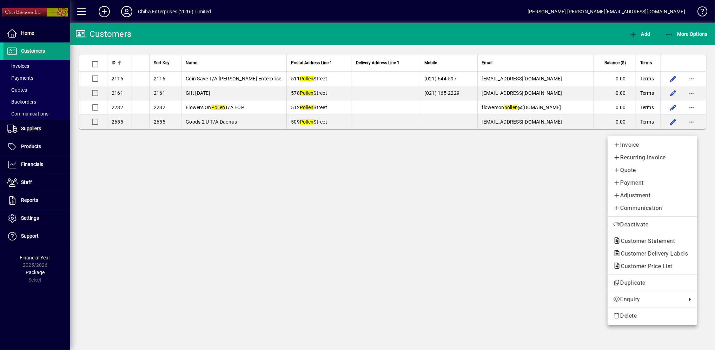 This screenshot has width=715, height=350. Describe the element at coordinates (652, 170) in the screenshot. I see `span: Quote` at that location.